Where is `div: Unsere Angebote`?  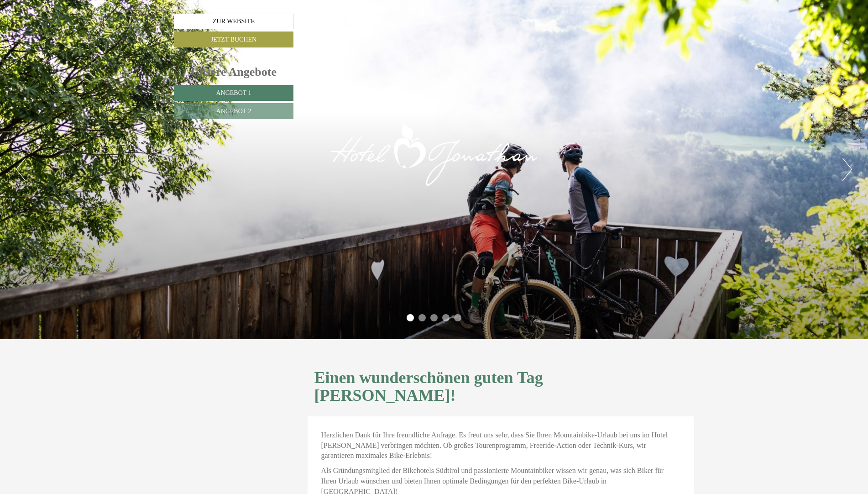 div: Unsere Angebote is located at coordinates (234, 72).